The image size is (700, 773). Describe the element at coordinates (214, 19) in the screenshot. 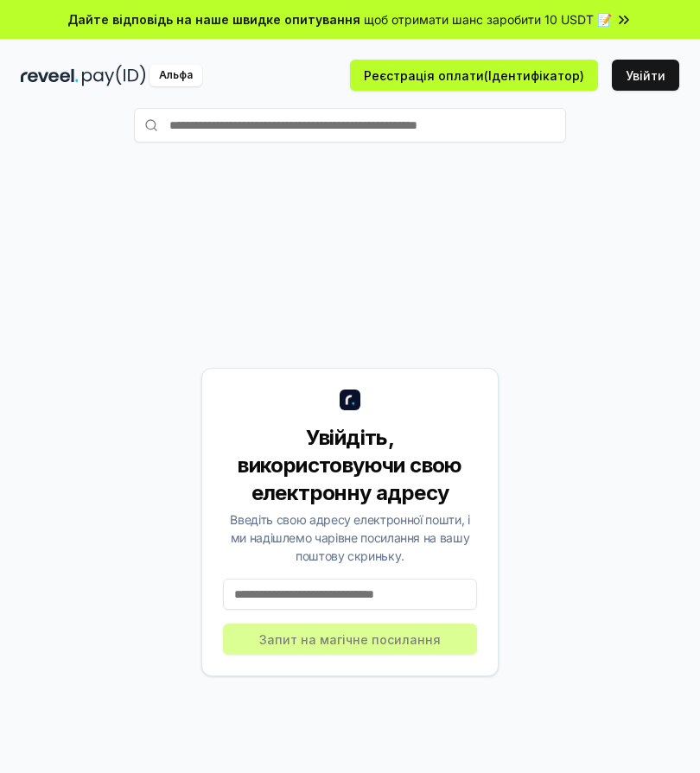

I see `span: Дайте відповідь на наше швидке опитування` at that location.